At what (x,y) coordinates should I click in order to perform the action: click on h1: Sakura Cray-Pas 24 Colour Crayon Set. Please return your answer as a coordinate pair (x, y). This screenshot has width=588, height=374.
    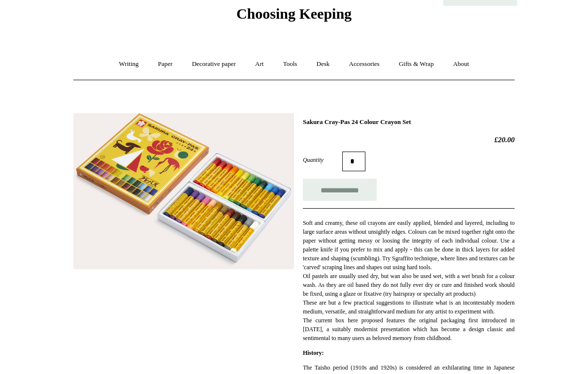
    Looking at the image, I should click on (409, 123).